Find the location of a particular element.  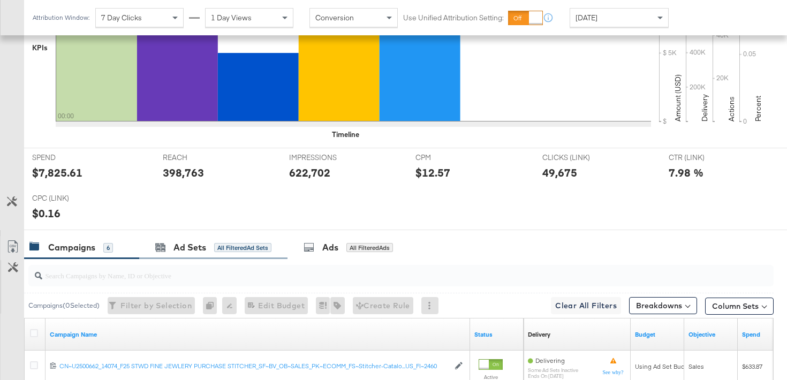

span: REACH is located at coordinates (203, 157).